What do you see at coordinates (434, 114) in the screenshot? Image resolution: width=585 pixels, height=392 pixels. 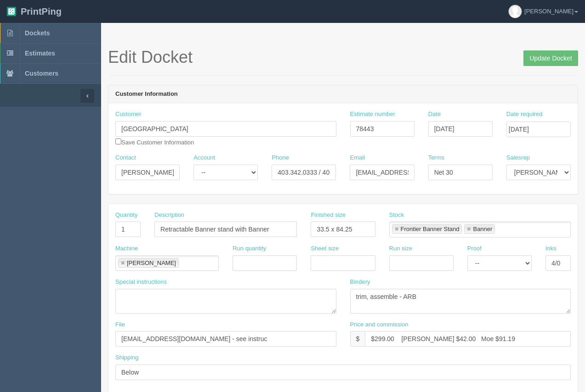 I see `label: Date` at bounding box center [434, 114].